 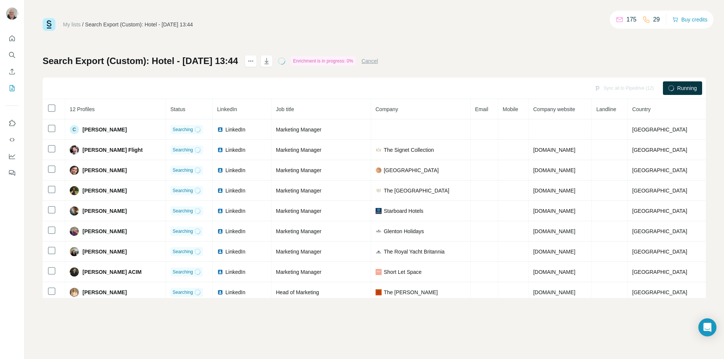 What do you see at coordinates (74, 130) in the screenshot?
I see `div: C` at bounding box center [74, 130].